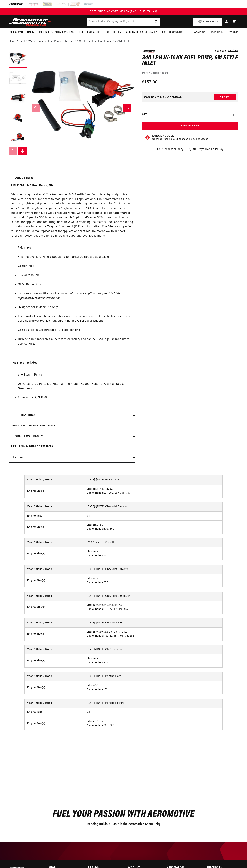 The height and width of the screenshot is (868, 247). I want to click on li: Designed for in-tank use only, so click(75, 307).